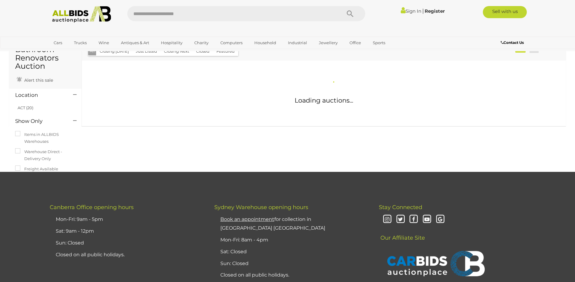  I want to click on h4: Show Only, so click(39, 121).